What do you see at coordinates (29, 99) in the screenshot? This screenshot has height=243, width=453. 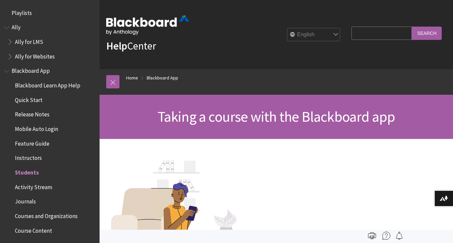 I see `span: Quick Start` at bounding box center [29, 99].